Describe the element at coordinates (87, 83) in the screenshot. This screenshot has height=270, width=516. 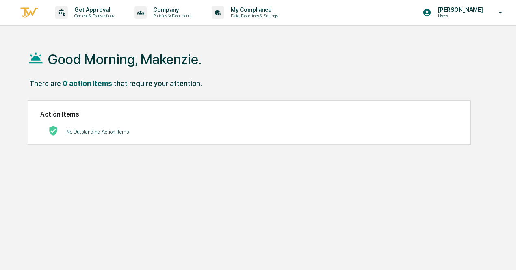
I see `div: 0 action items` at that location.